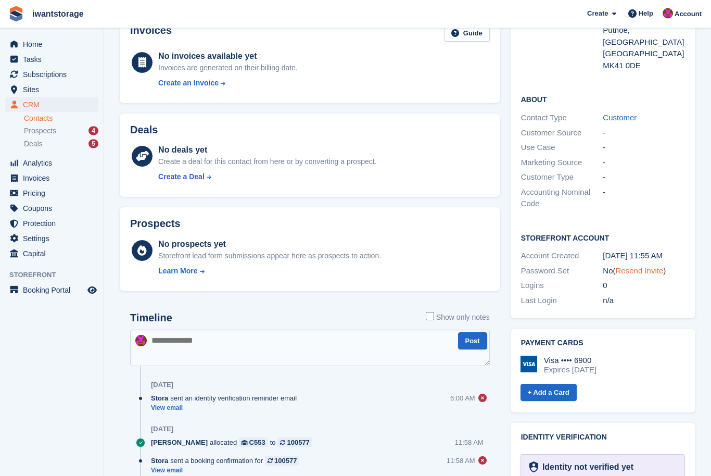  Describe the element at coordinates (151, 33) in the screenshot. I see `h2: Invoices` at that location.